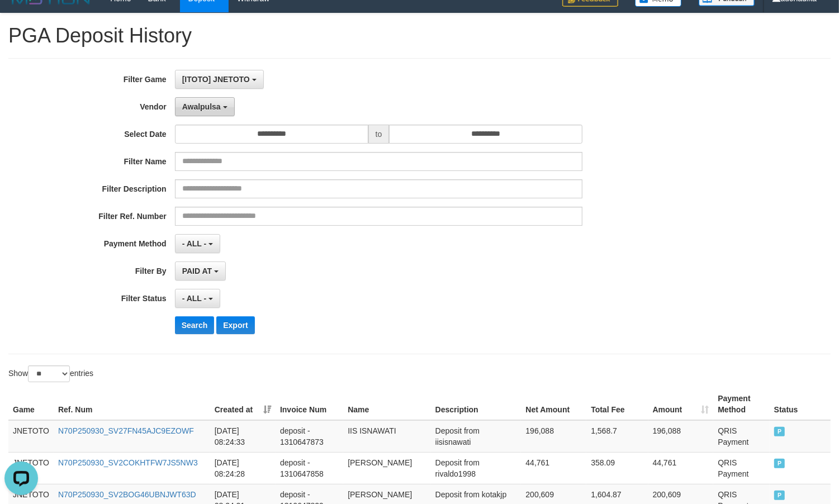  What do you see at coordinates (617, 437) in the screenshot?
I see `td: 1,568.7` at bounding box center [617, 437].